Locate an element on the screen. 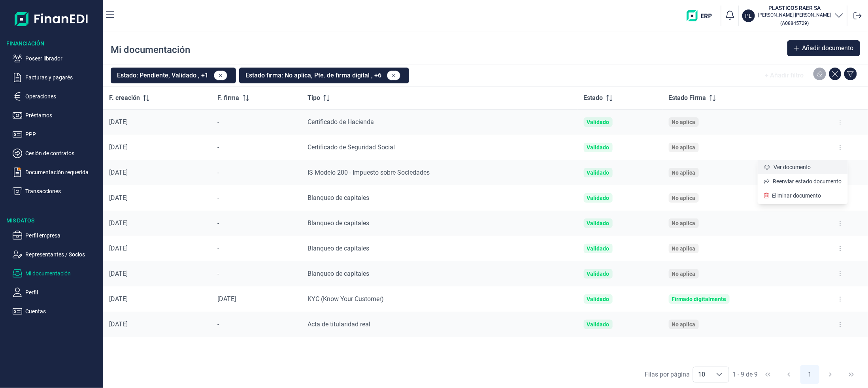 This screenshot has width=868, height=388. p: Cuentas is located at coordinates (62, 311).